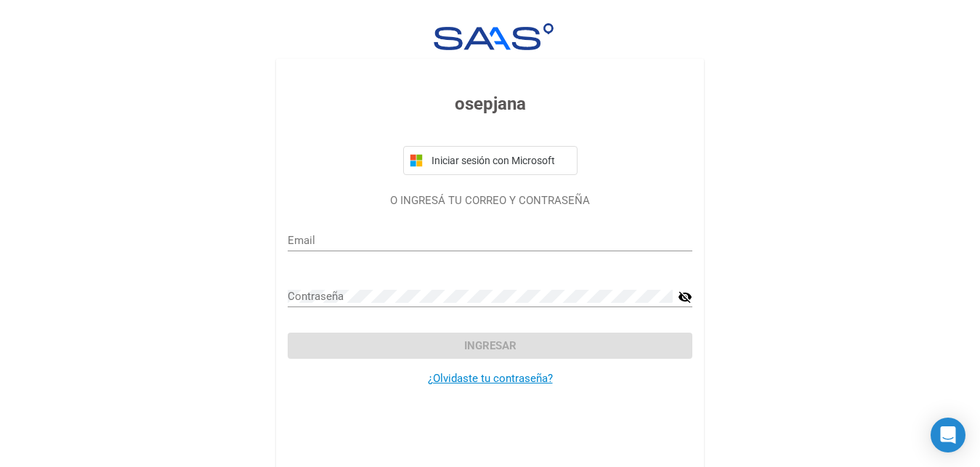 This screenshot has height=467, width=980. I want to click on span: Ingresar, so click(490, 346).